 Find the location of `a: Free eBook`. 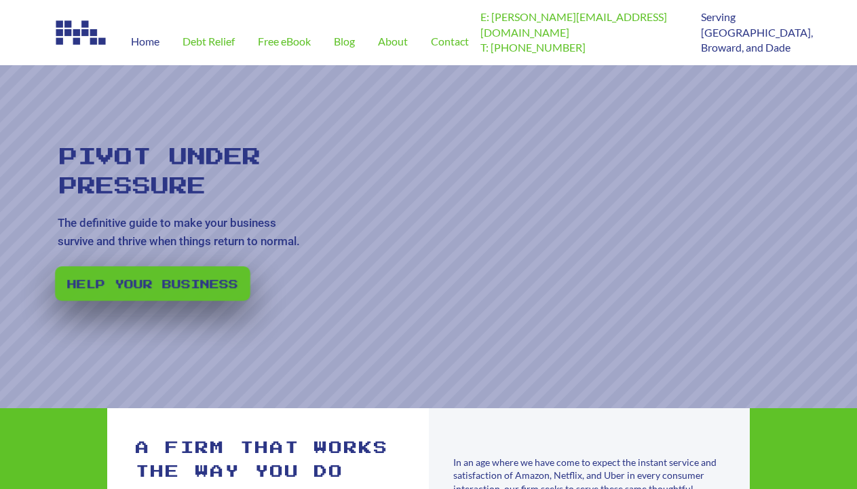

a: Free eBook is located at coordinates (284, 41).